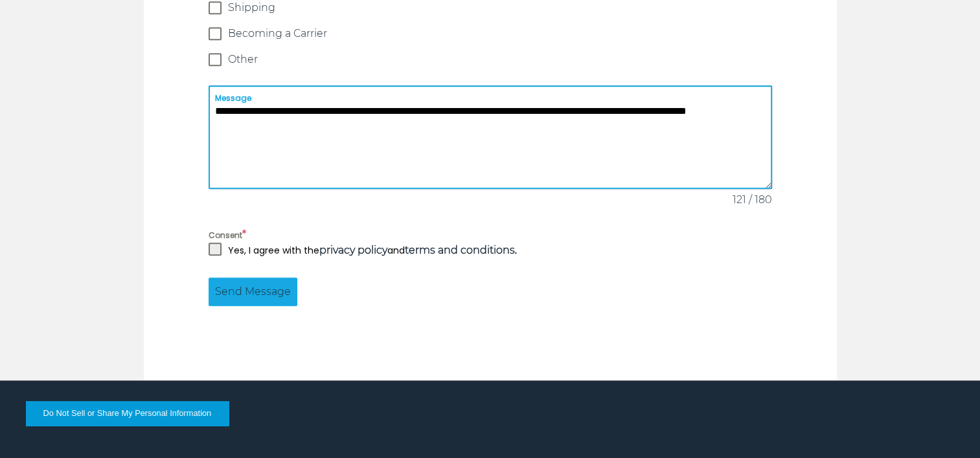 The image size is (980, 458). Describe the element at coordinates (243, 60) in the screenshot. I see `span: Other` at that location.